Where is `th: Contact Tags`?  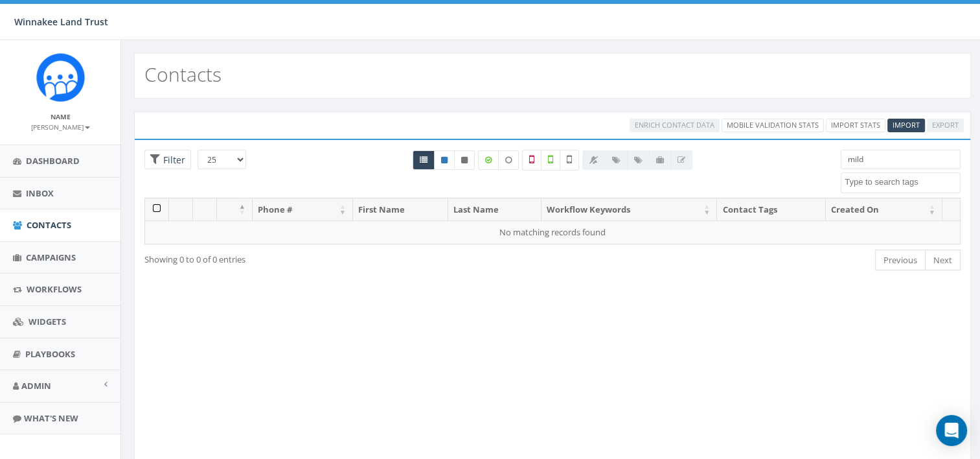 th: Contact Tags is located at coordinates (771, 210).